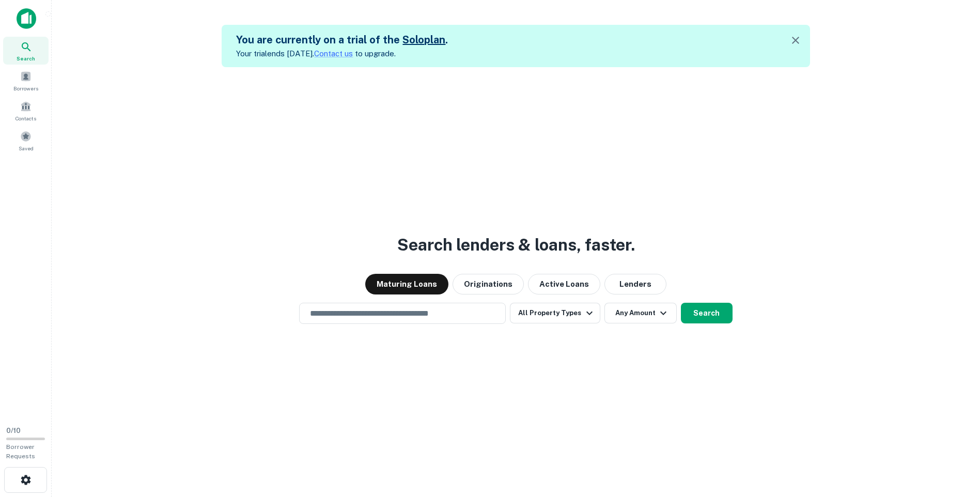 This screenshot has height=497, width=980. I want to click on button: All Property Types, so click(555, 313).